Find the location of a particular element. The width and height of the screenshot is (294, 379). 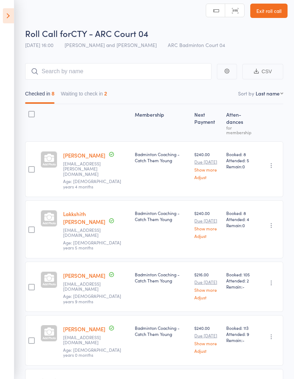

div: 2 is located at coordinates (106, 94).